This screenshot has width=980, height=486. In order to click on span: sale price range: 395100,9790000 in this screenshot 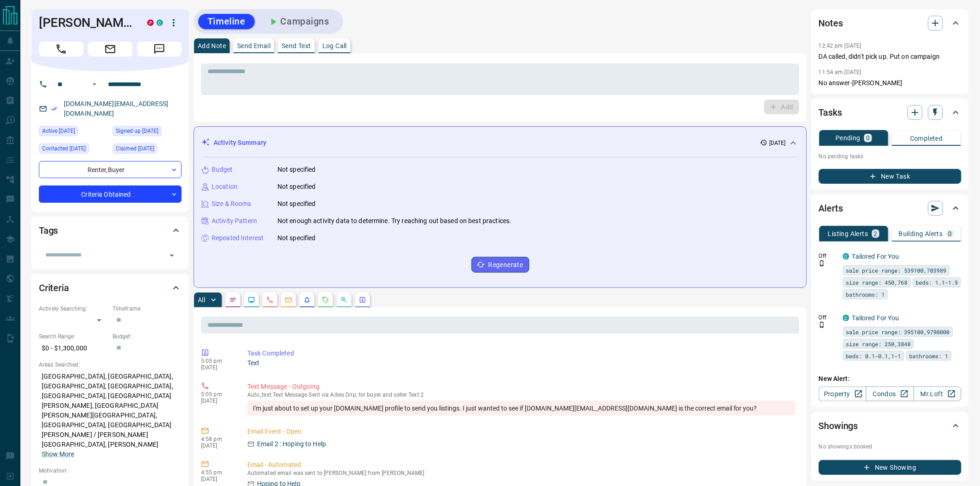, I will do `click(898, 331)`.